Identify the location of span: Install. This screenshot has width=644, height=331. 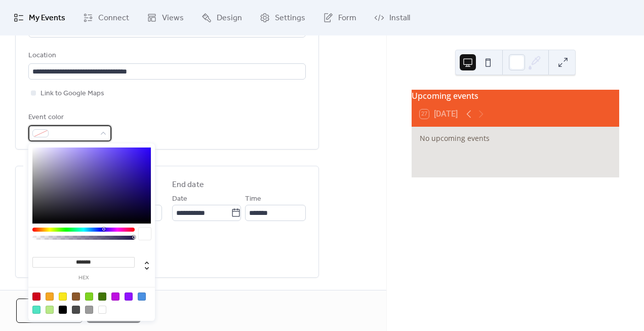
(399, 18).